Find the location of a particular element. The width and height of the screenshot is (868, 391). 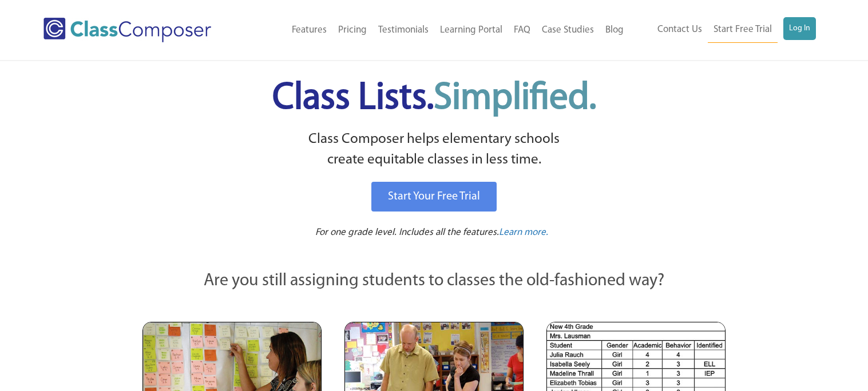

a: Case Studies is located at coordinates (567, 30).